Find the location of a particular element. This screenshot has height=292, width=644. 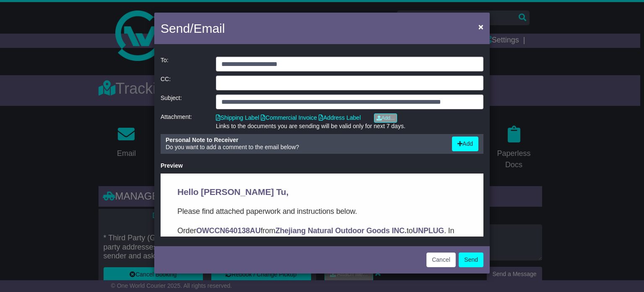

button: Add is located at coordinates (465, 143).